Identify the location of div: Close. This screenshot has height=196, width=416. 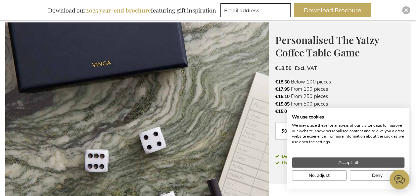
(406, 10).